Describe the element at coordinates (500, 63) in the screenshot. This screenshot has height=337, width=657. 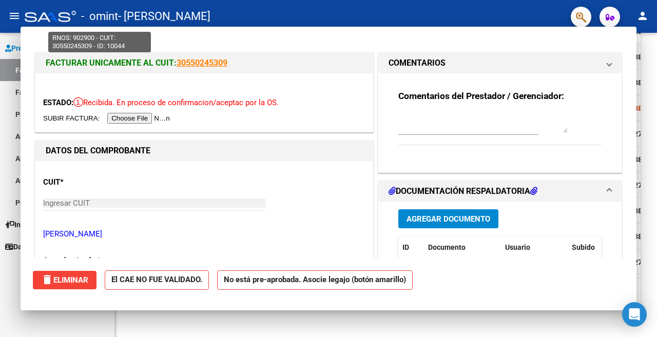
I see `mat-expansion-panel-header: COMENTARIOS` at that location.